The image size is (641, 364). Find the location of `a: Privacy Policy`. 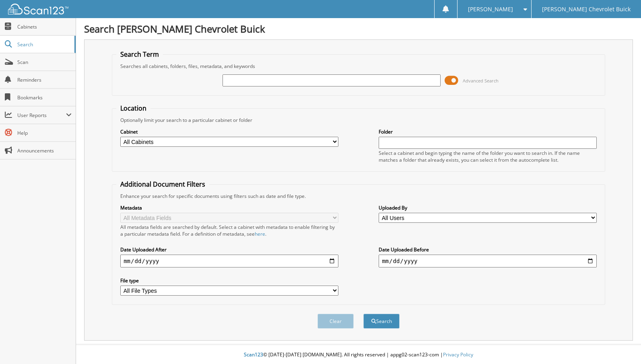

a: Privacy Policy is located at coordinates (458, 354).